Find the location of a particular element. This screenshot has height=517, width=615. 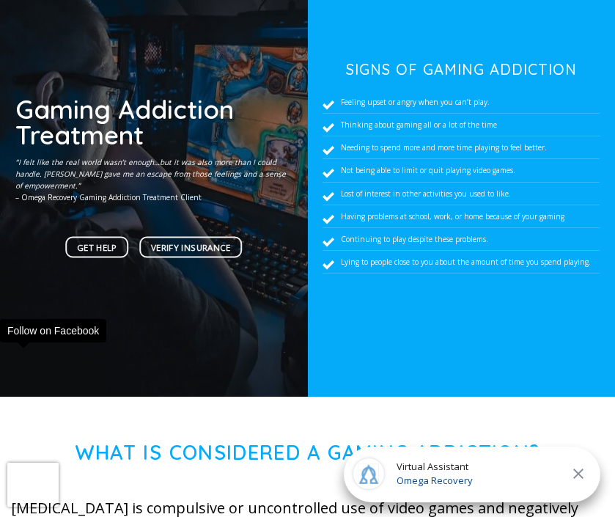

li: Continuing to play despite these problems. is located at coordinates (461, 239).